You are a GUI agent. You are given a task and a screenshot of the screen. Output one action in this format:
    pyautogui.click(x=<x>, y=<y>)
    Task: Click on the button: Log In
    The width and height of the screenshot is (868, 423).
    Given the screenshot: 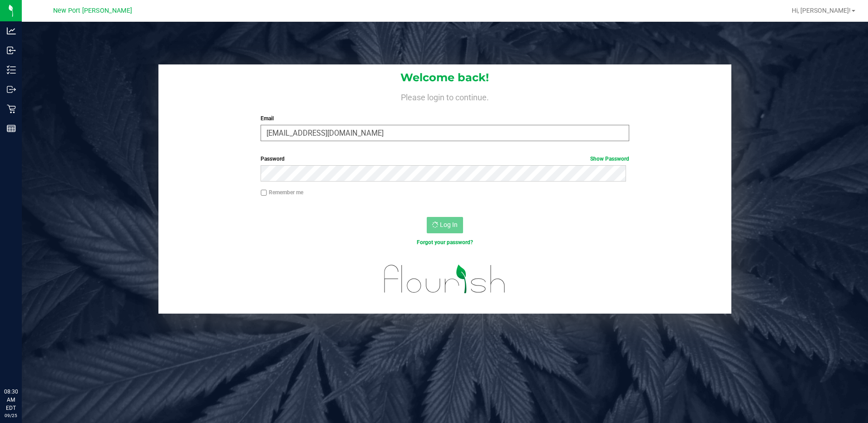 What is the action you would take?
    pyautogui.click(x=445, y=225)
    